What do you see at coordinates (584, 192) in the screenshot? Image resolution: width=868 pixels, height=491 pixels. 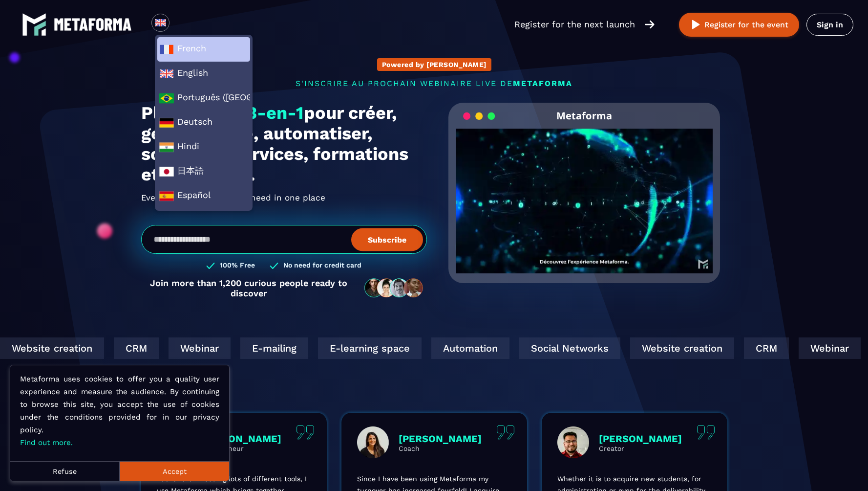 I see `video: Your browser does not support the video tag.` at bounding box center [584, 192].